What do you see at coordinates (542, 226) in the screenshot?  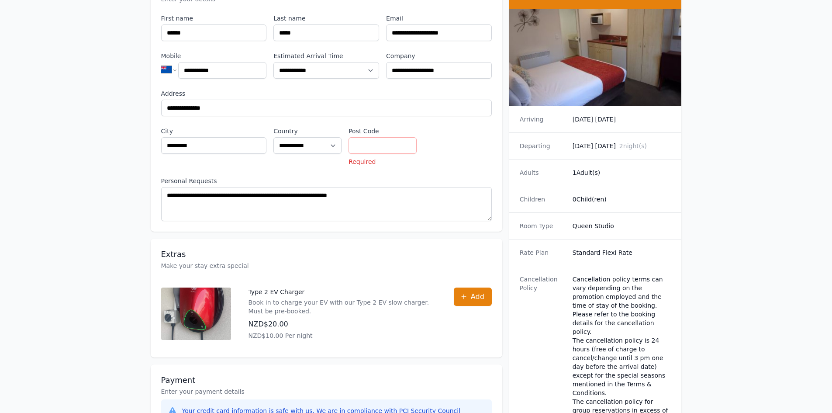 I see `dt: Room Type` at bounding box center [542, 226].